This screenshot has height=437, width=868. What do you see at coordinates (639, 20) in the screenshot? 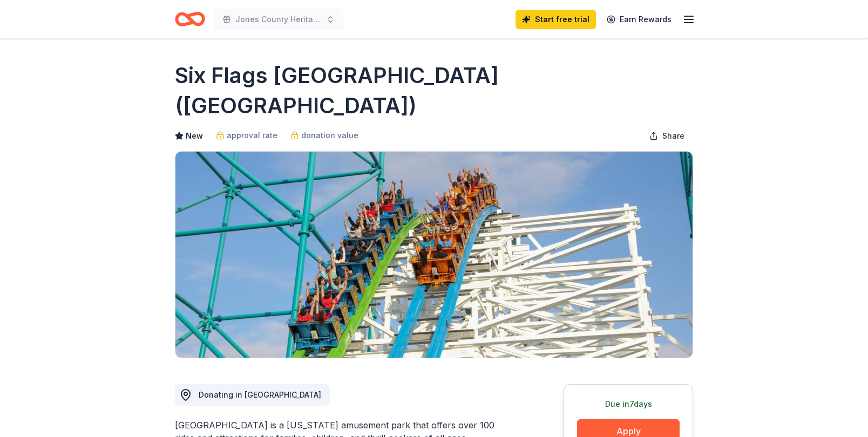
I see `a: Earn Rewards` at bounding box center [639, 20].